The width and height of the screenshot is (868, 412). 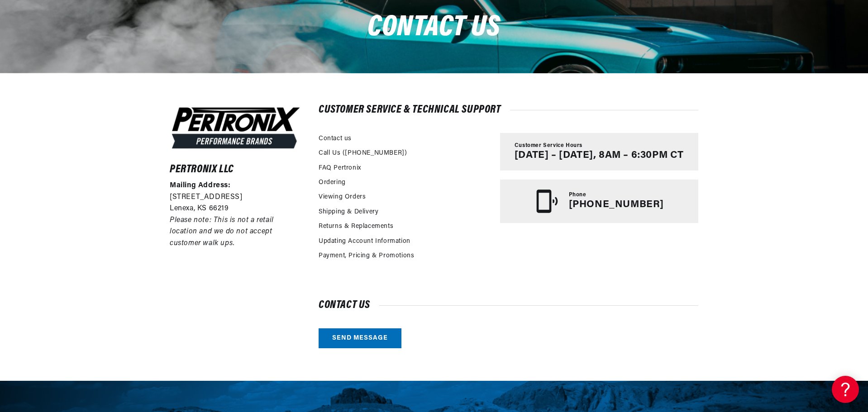 I want to click on strong: Mailing Address:, so click(x=200, y=185).